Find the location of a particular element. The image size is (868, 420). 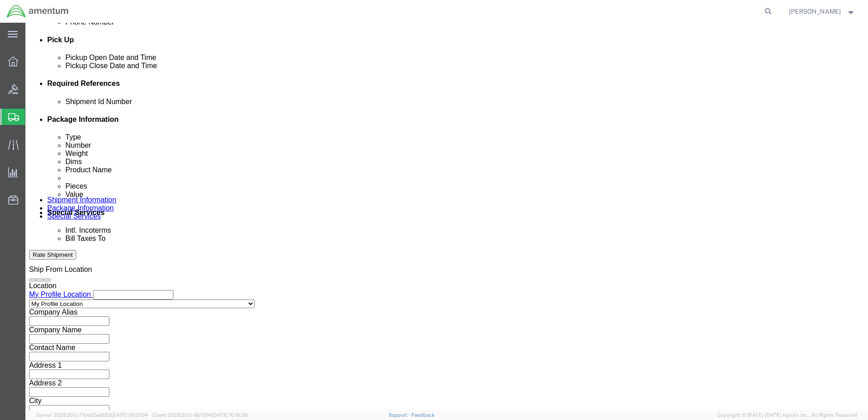

span: Server: 2025.20.0-710e05ee653 is located at coordinates (92, 414).